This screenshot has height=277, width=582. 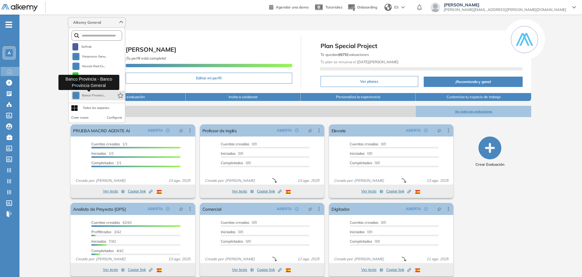 What do you see at coordinates (80, 118) in the screenshot?
I see `button: Crear nuevo` at bounding box center [80, 118].